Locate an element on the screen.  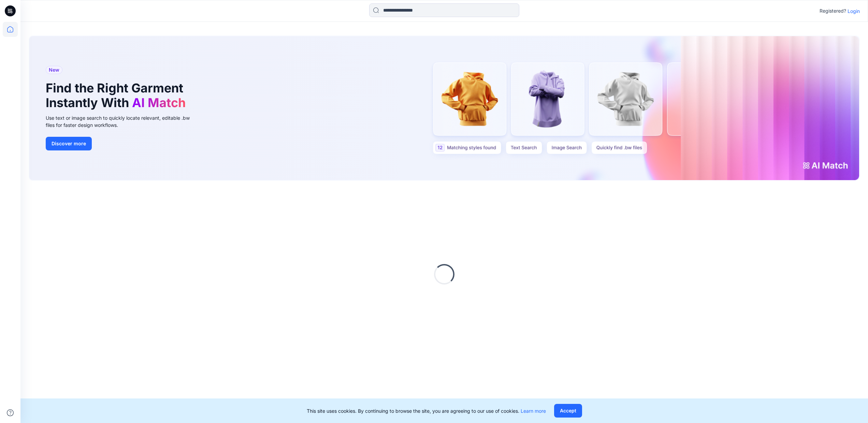
span: AI Match is located at coordinates (159, 103).